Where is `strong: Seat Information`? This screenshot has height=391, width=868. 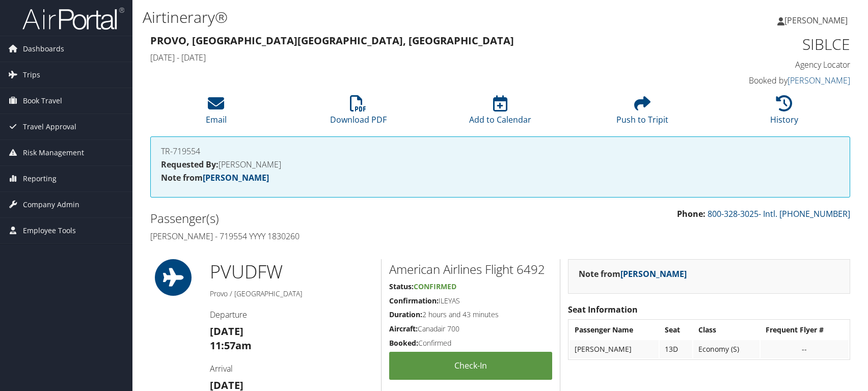
strong: Seat Information is located at coordinates (602, 310).